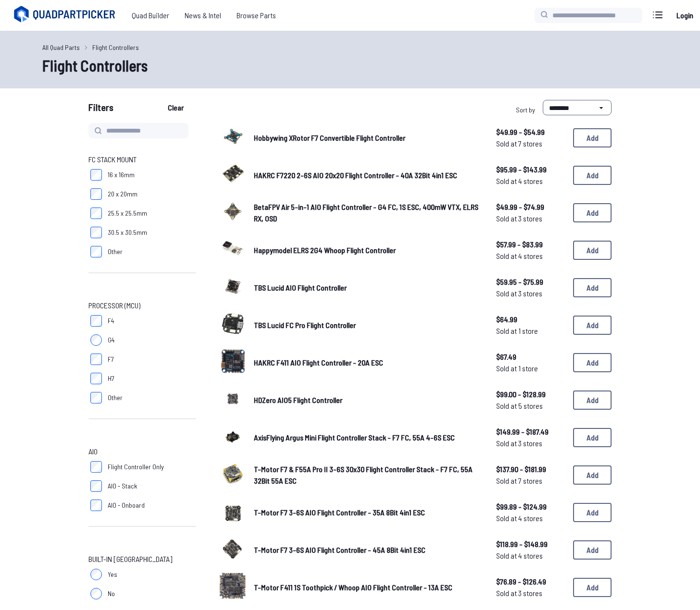 This screenshot has height=610, width=700. What do you see at coordinates (531, 395) in the screenshot?
I see `span: $99.00 - $128.99` at bounding box center [531, 395].